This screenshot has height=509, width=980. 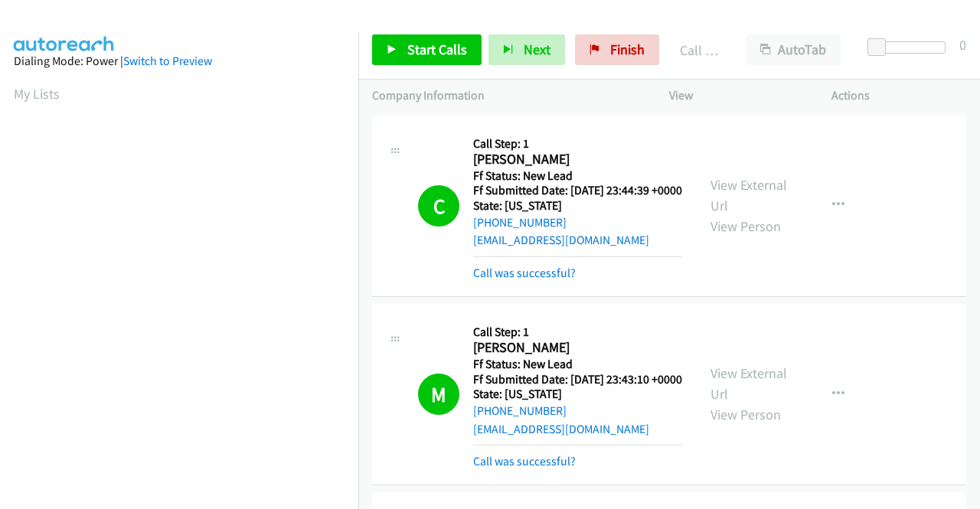 I want to click on a: Start Calls, so click(x=426, y=50).